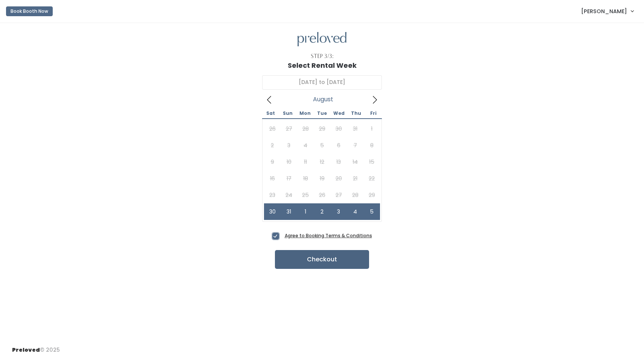  Describe the element at coordinates (30, 12) in the screenshot. I see `a: Book Booth Now` at that location.